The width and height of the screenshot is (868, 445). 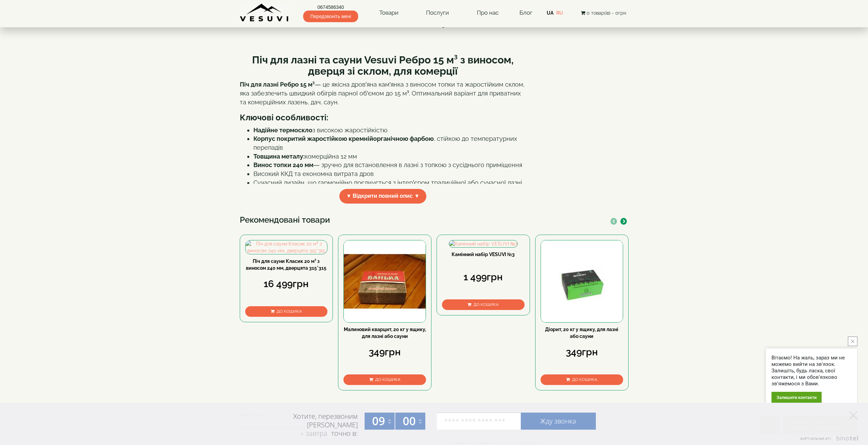 What do you see at coordinates (283, 165) in the screenshot?
I see `strong: Винос топки 240 мм` at bounding box center [283, 165].